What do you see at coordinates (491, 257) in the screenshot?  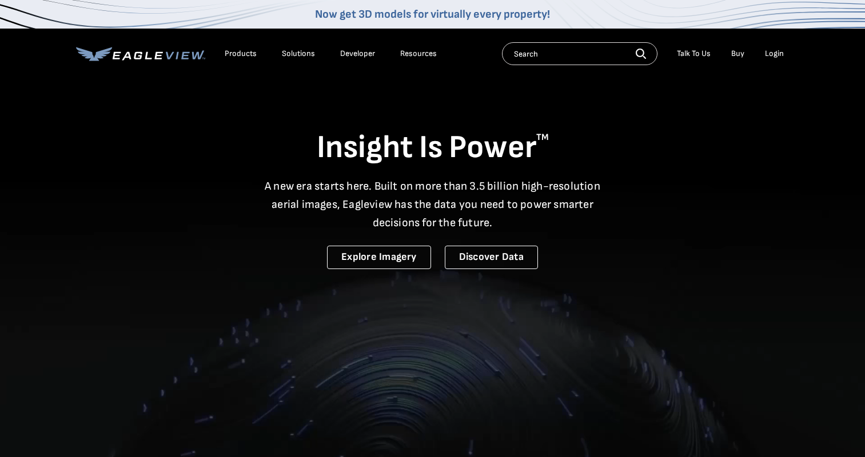 I see `a: Discover Data` at bounding box center [491, 257].